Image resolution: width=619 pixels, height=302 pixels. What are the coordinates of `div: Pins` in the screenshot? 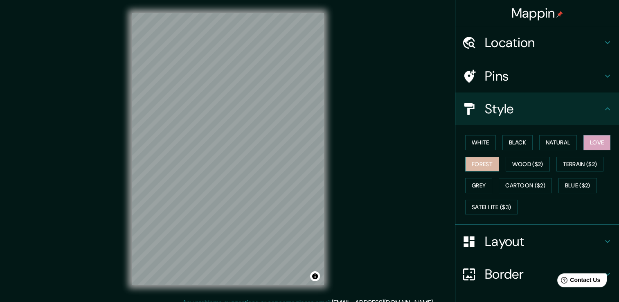 It's located at (537, 76).